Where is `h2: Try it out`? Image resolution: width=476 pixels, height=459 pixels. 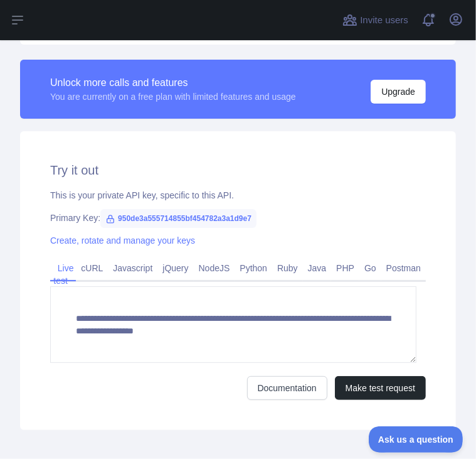 h2: Try it out is located at coordinates (238, 170).